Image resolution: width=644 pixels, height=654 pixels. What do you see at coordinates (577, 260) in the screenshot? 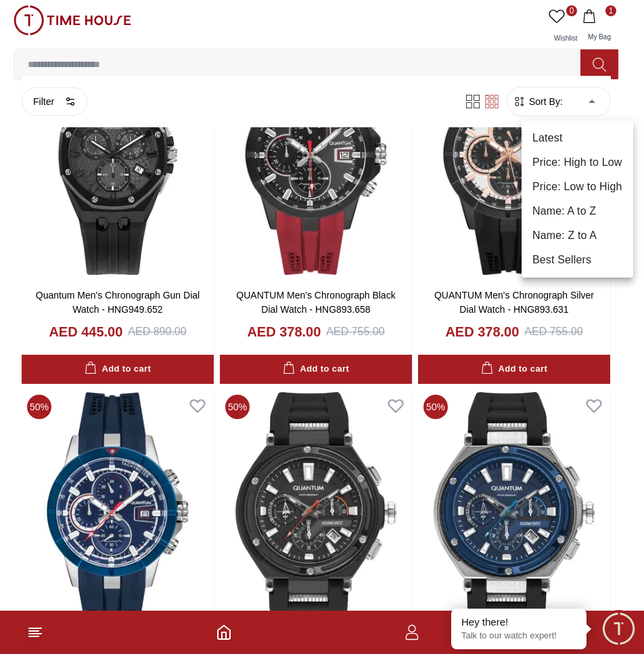
I see `li: Best Sellers` at bounding box center [577, 260].